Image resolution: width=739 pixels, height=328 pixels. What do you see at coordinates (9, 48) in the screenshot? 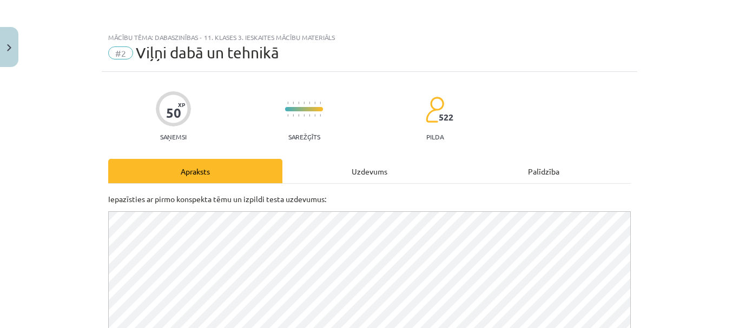
I see `img: icon-close-lesson-0947bae3869378f0d4975bcd49f059093ad1ed9edebbc8119c70593378902aed.svg` at bounding box center [9, 48].